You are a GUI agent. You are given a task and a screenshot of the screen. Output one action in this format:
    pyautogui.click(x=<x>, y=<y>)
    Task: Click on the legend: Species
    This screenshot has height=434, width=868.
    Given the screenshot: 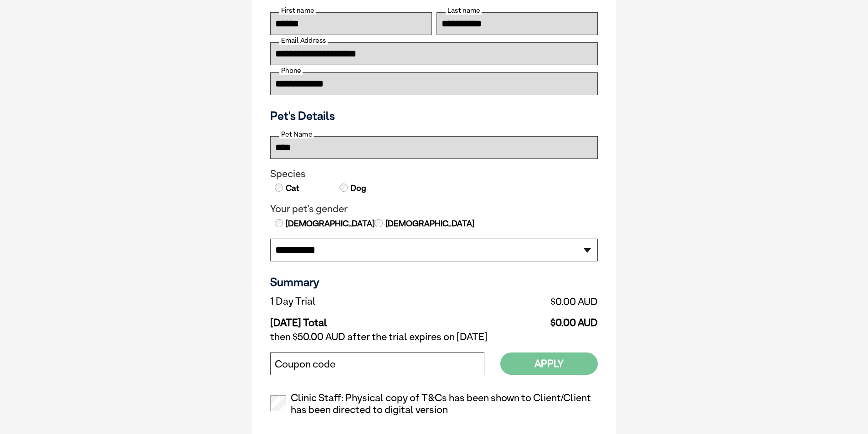 What is the action you would take?
    pyautogui.click(x=433, y=174)
    